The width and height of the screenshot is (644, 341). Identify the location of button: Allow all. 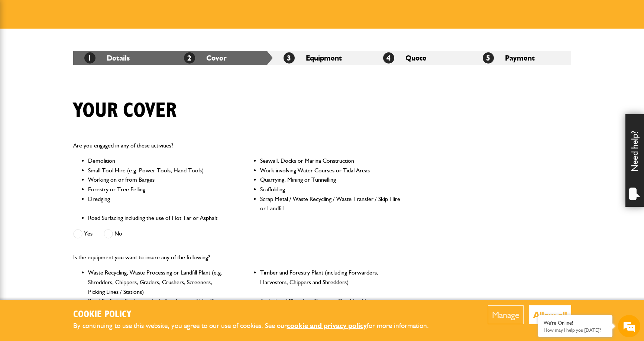
(550, 315).